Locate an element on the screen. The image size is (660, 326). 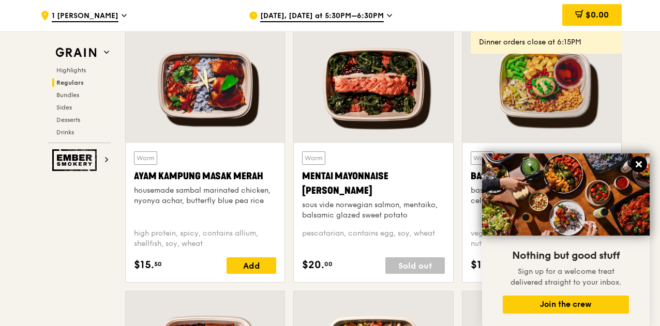
button: Join the crew is located at coordinates (566, 304).